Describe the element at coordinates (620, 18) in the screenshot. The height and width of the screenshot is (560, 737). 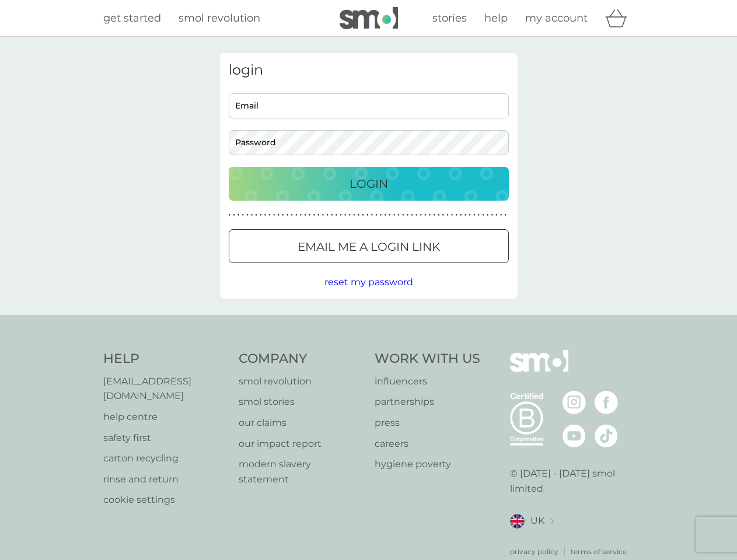
I see `div: basket` at that location.